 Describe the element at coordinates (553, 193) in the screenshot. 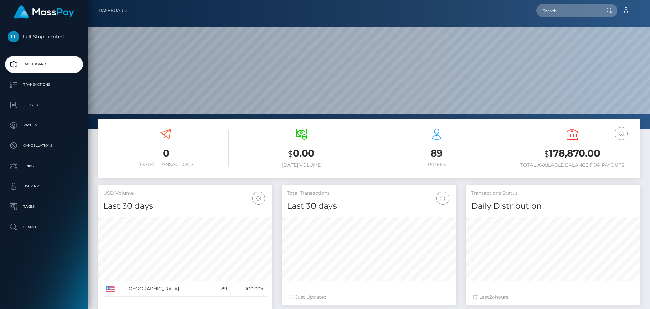

I see `h5: Transactions Status` at that location.